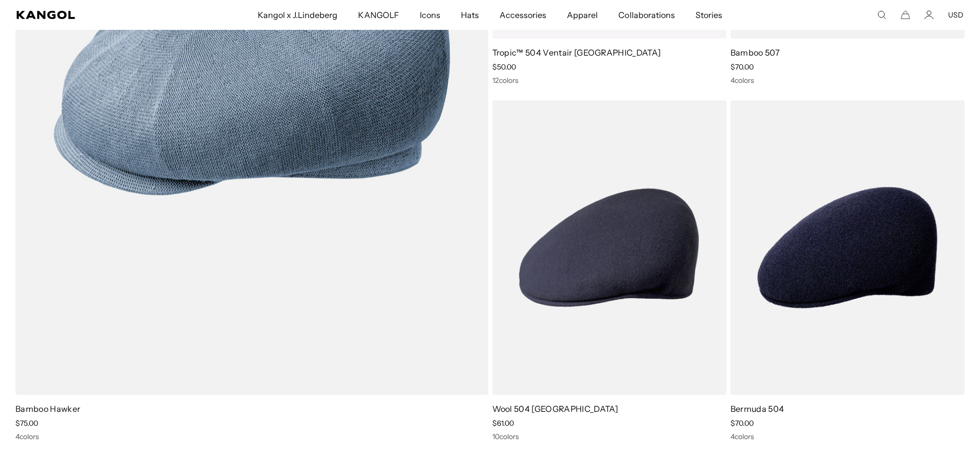 This screenshot has width=980, height=469. I want to click on div: 12 colors, so click(609, 80).